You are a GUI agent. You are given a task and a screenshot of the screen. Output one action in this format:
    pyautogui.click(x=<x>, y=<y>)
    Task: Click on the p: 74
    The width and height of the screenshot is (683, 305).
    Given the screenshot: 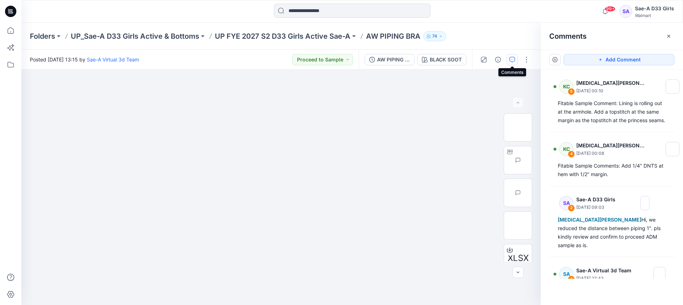 What is the action you would take?
    pyautogui.click(x=435, y=36)
    